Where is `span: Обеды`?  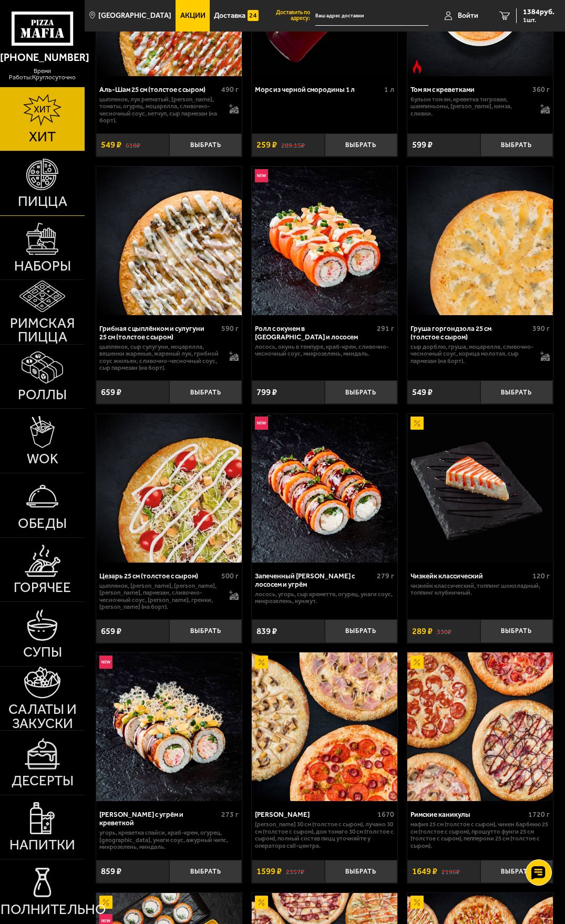 span: Обеды is located at coordinates (42, 523).